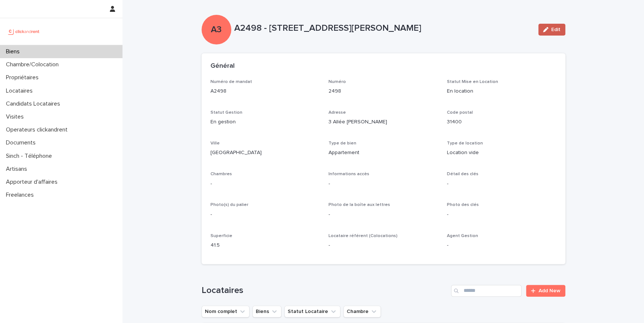 Image resolution: width=644 pixels, height=323 pixels. I want to click on span: Photo des clés, so click(463, 205).